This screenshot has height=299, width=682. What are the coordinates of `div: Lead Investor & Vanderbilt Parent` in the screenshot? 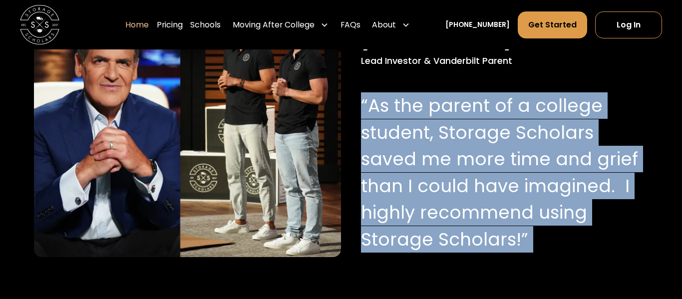 It's located at (502, 61).